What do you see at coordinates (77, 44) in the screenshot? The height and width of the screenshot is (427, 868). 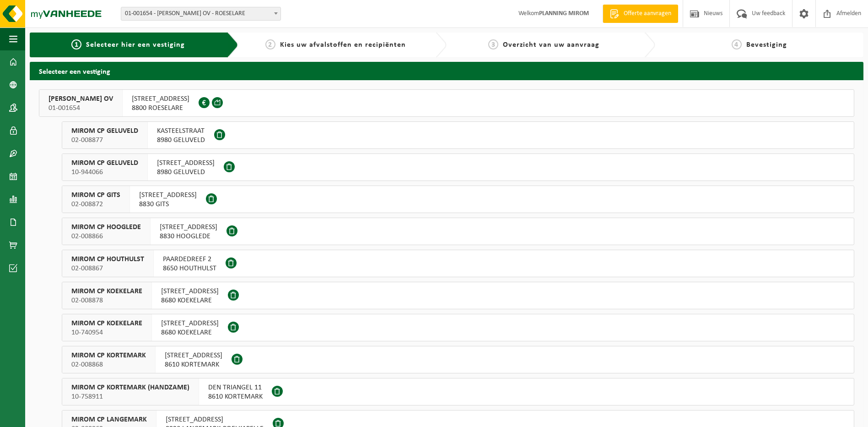 I see `span: 1` at bounding box center [77, 44].